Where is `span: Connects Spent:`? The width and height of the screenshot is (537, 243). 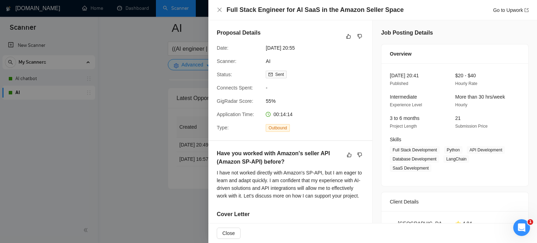
span: Connects Spent: is located at coordinates (235, 88).